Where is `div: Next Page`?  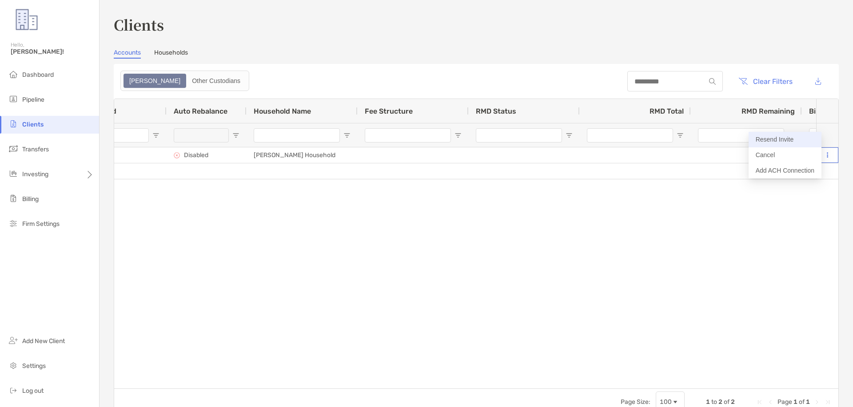
div: Next Page is located at coordinates (817, 402).